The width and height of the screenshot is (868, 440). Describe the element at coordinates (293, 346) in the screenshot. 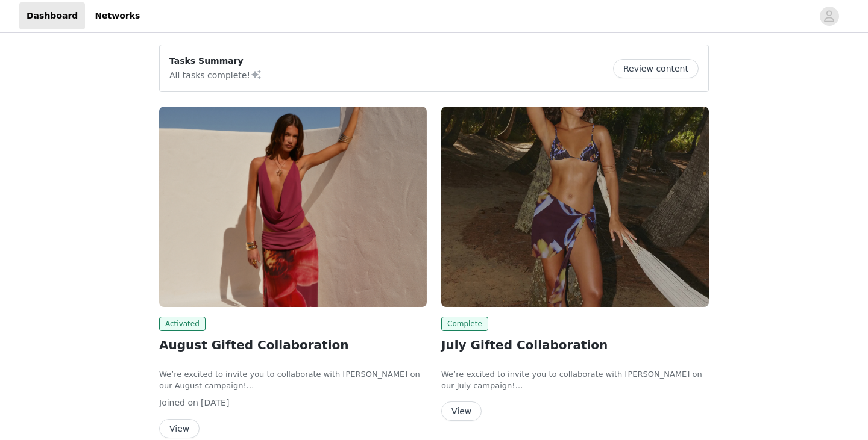

I see `h2: August Gifted Collaboration` at that location.